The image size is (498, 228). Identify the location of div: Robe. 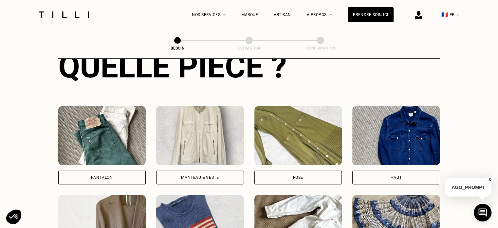
(298, 177).